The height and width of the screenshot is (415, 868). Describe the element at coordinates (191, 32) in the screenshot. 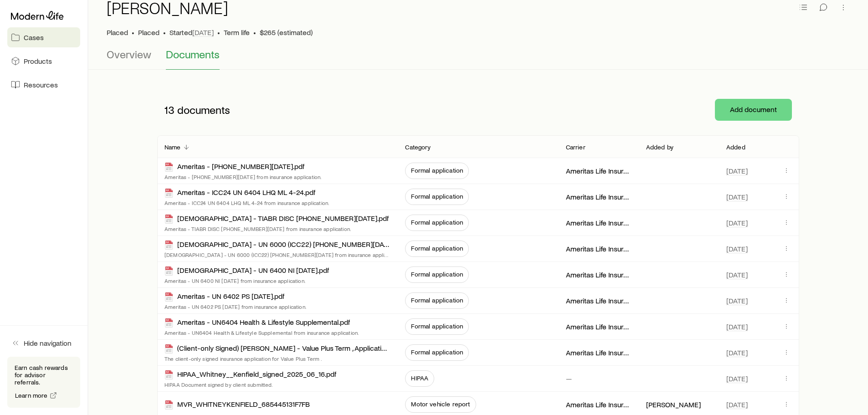

I see `p: Started` at that location.